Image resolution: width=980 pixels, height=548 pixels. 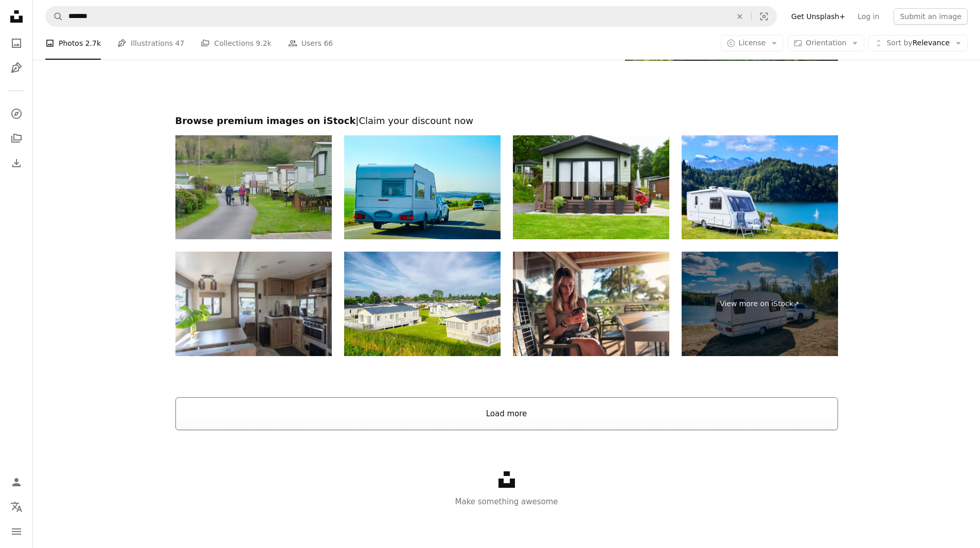 I want to click on button: Language, so click(x=17, y=507).